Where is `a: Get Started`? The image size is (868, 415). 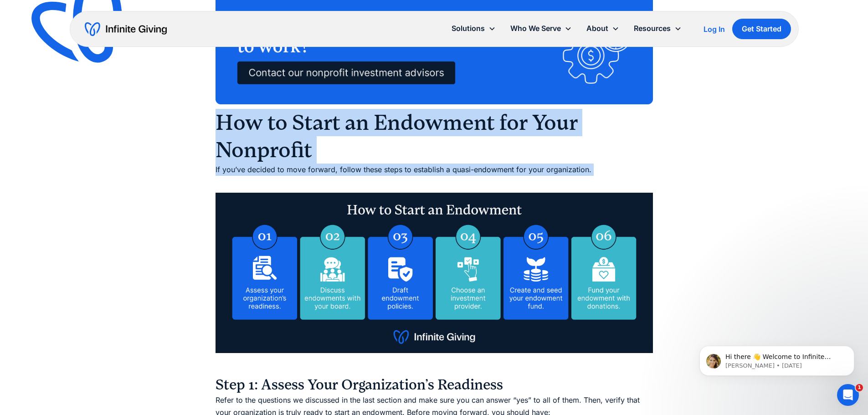 a: Get Started is located at coordinates (761, 29).